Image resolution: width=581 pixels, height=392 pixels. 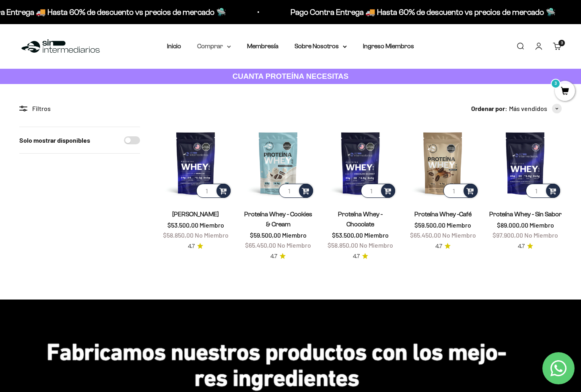 I want to click on strong: CUANTA PROTEÍNA NECESITAS, so click(x=291, y=76).